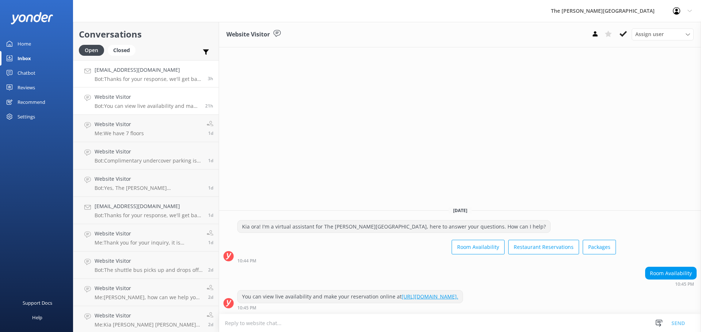 The width and height of the screenshot is (701, 332). I want to click on a: Open, so click(93, 50).